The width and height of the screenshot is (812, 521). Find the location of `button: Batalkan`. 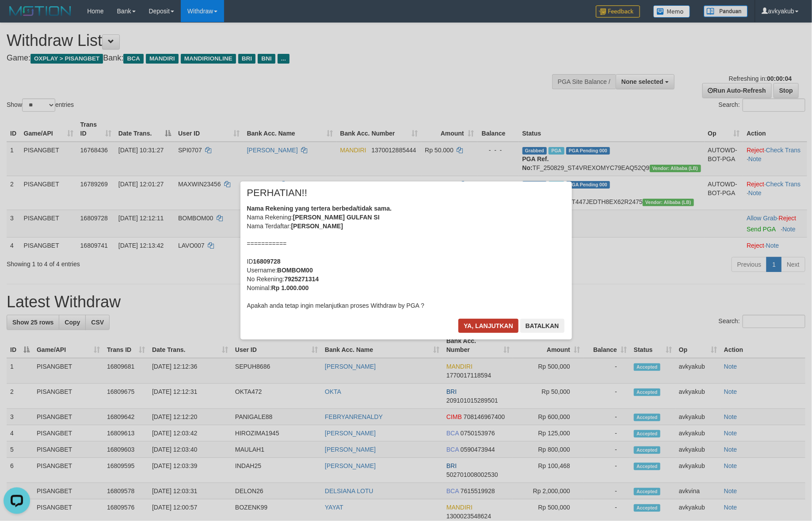

button: Batalkan is located at coordinates (542, 326).